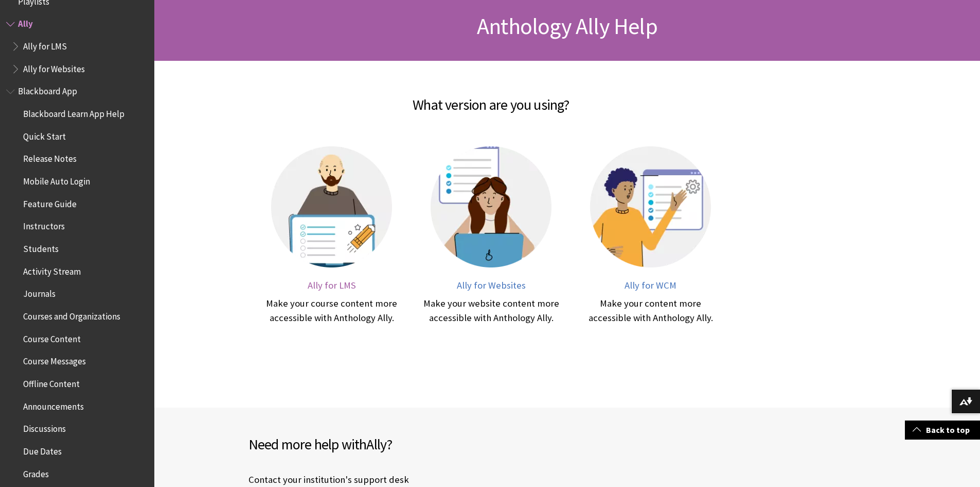  Describe the element at coordinates (44, 225) in the screenshot. I see `span: Instructors` at that location.